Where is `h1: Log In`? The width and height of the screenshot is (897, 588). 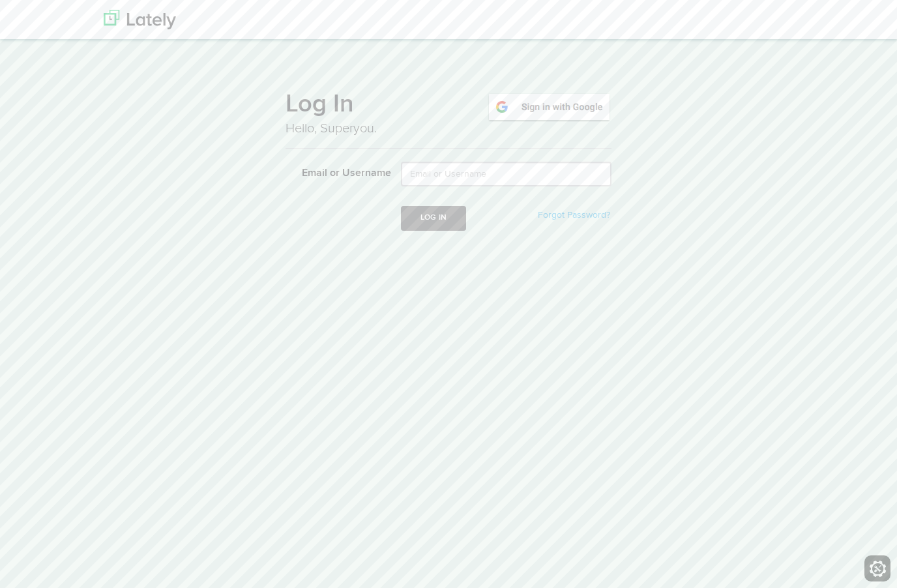
h1: Log In is located at coordinates (448, 106).